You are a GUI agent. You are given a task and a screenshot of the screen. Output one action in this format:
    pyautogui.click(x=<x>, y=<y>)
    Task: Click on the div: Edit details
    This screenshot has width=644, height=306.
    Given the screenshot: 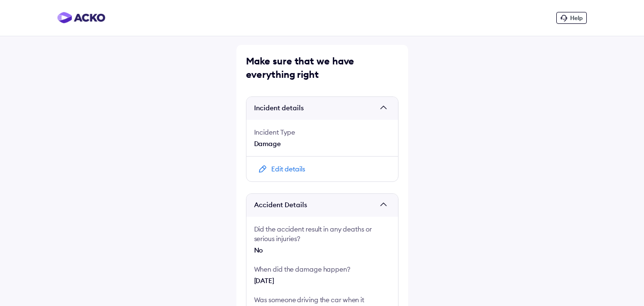 What is the action you would take?
    pyautogui.click(x=288, y=169)
    